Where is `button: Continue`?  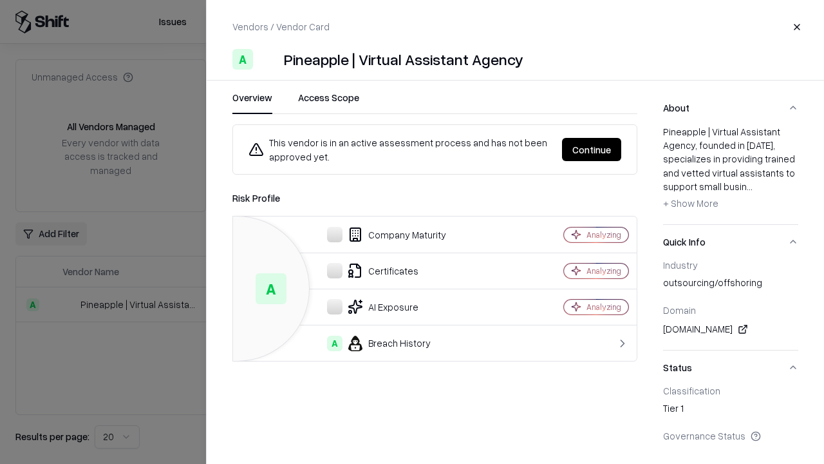 button: Continue is located at coordinates (592, 149).